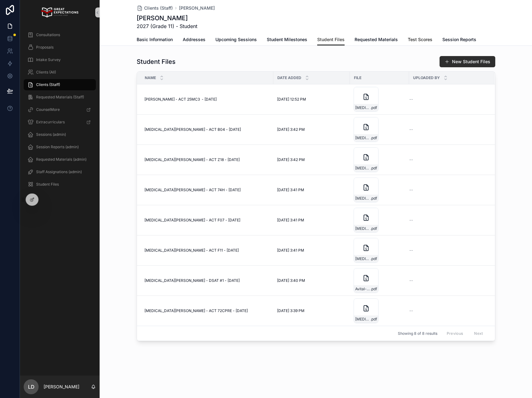  What do you see at coordinates (60, 12) in the screenshot?
I see `img: App logo` at bounding box center [60, 12].